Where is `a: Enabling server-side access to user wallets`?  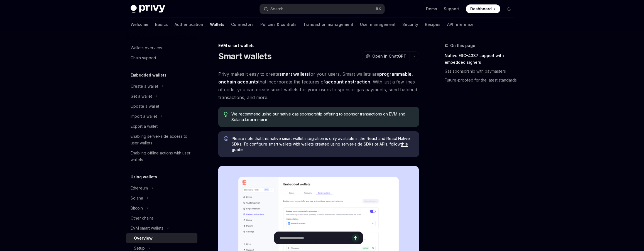 a: Enabling server-side access to user wallets is located at coordinates (162, 140).